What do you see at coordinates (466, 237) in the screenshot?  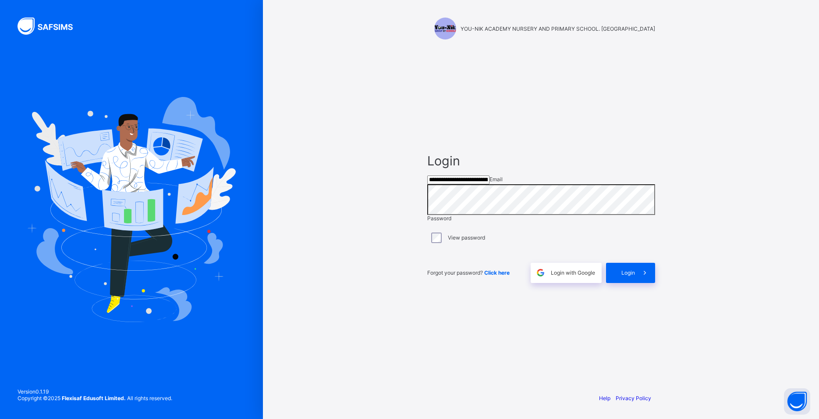 I see `label: View password` at bounding box center [466, 237].